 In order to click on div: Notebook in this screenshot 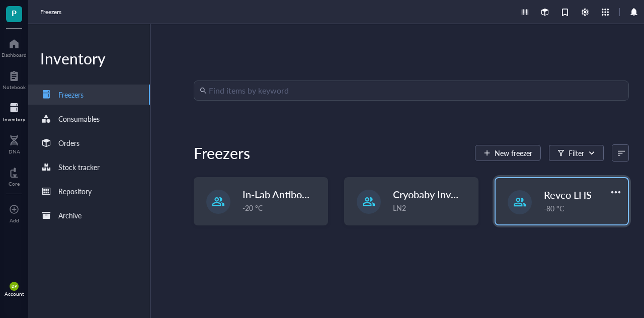, I will do `click(14, 87)`.